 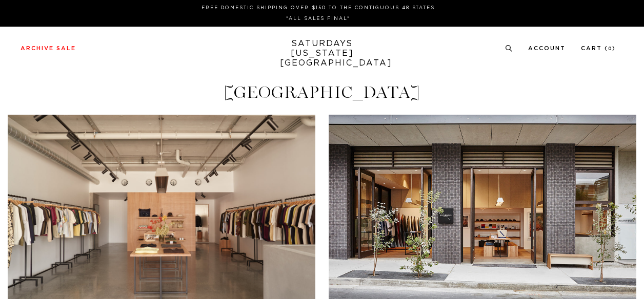 What do you see at coordinates (547, 48) in the screenshot?
I see `a: Account` at bounding box center [547, 48].